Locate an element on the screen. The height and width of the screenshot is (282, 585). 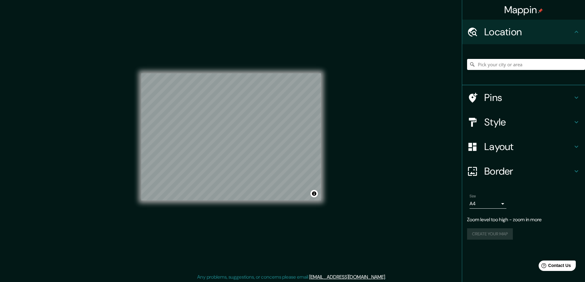
h4: Border is located at coordinates (528, 171).